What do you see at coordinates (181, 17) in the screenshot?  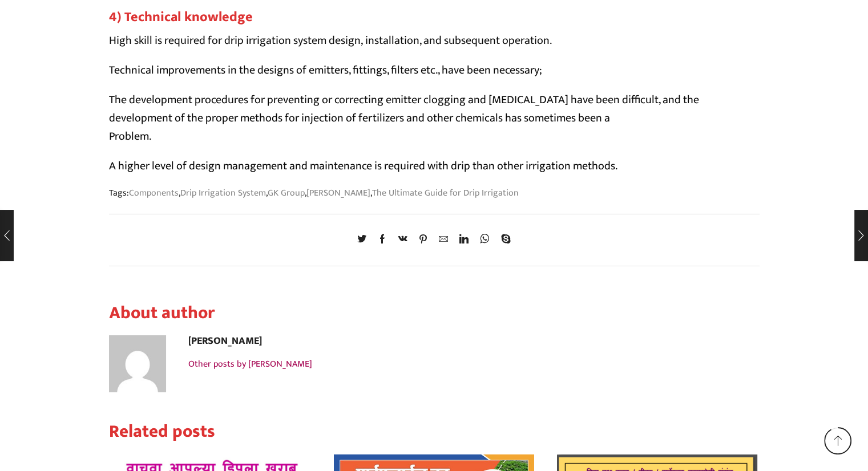 I see `strong: 4) Technical knowledge` at bounding box center [181, 17].